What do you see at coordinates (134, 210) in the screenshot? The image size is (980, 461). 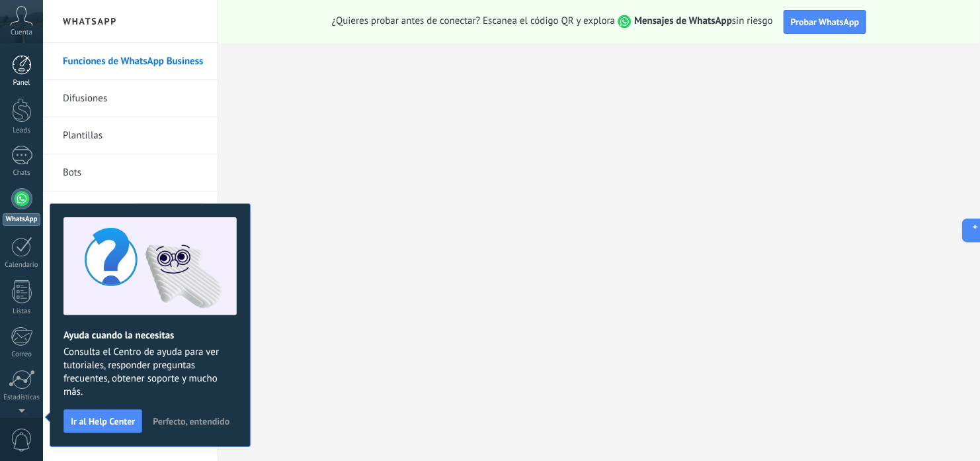 I see `a: Agente de IAPruébalo ahora!` at bounding box center [134, 210].